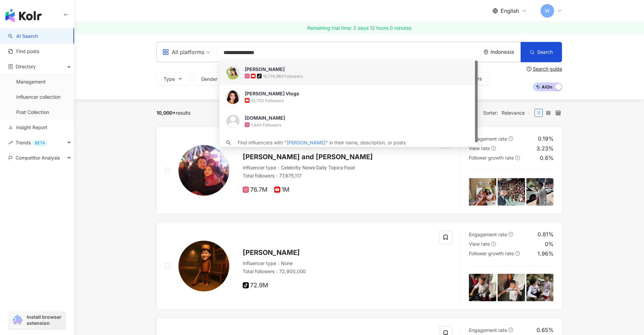  I want to click on div: 0.65%, so click(545, 330).